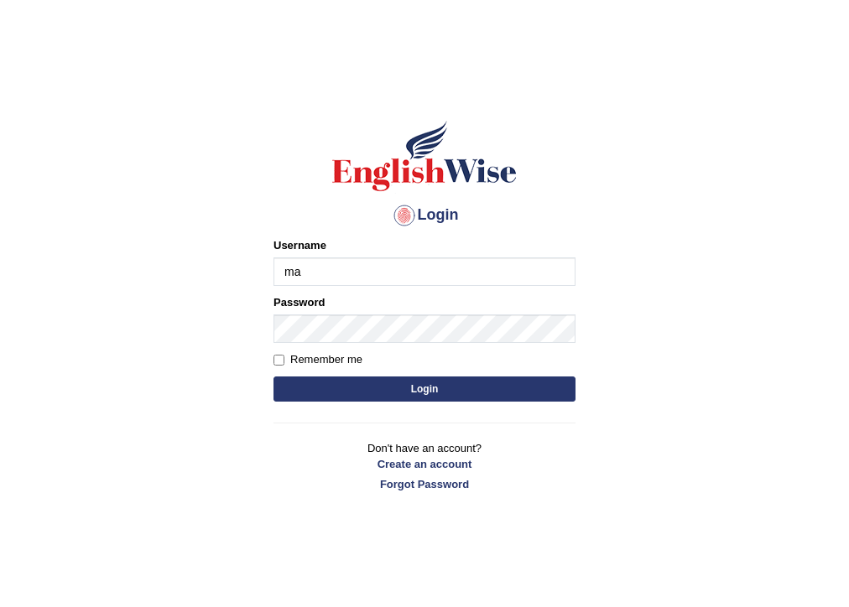 Image resolution: width=849 pixels, height=607 pixels. I want to click on img: Logo of English Wise sign in for intelligent practice with AI, so click(425, 156).